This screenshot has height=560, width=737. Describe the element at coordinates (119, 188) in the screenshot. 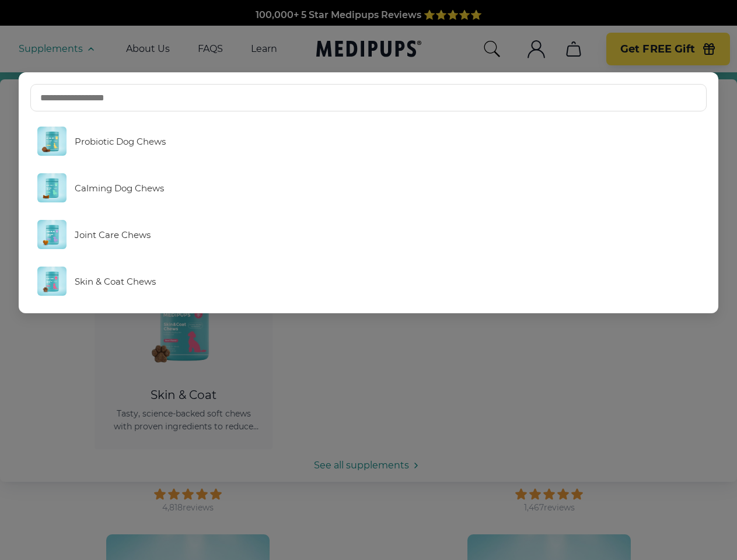

I see `span: Calming Dog Chews` at that location.